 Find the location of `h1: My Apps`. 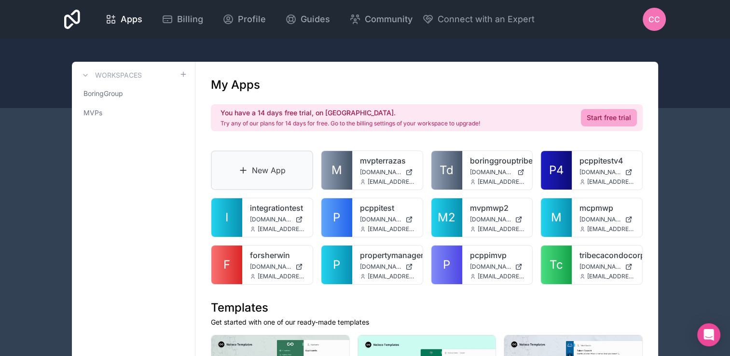

h1: My Apps is located at coordinates (236, 85).